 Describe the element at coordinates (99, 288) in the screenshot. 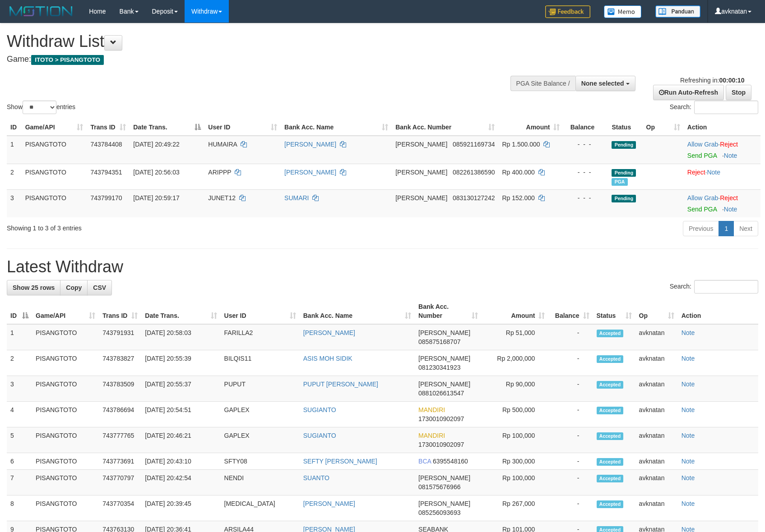

I see `span: CSV` at that location.